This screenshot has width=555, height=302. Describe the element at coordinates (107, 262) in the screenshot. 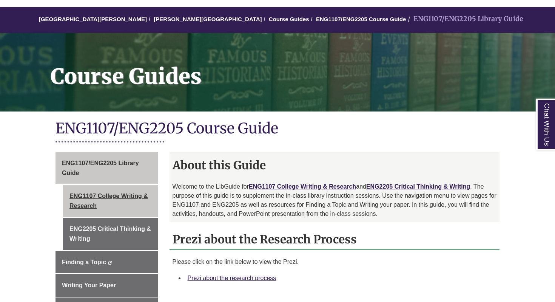

I see `a: Finding a Topic` at that location.